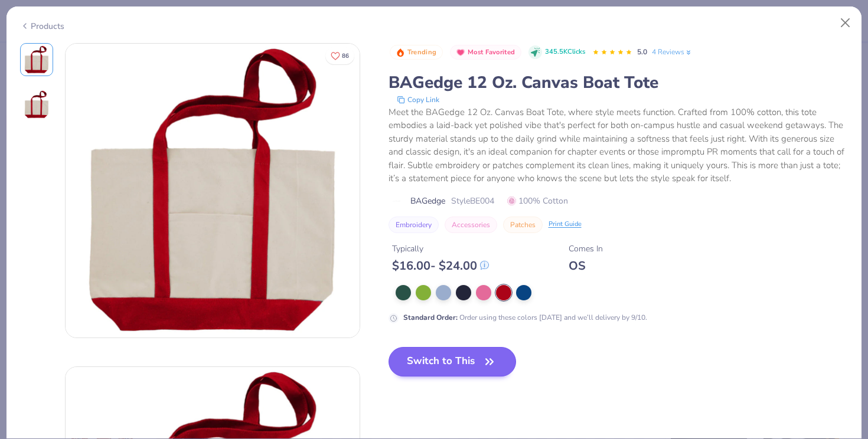 This screenshot has width=868, height=439. Describe the element at coordinates (586, 248) in the screenshot. I see `div: Comes In` at that location.